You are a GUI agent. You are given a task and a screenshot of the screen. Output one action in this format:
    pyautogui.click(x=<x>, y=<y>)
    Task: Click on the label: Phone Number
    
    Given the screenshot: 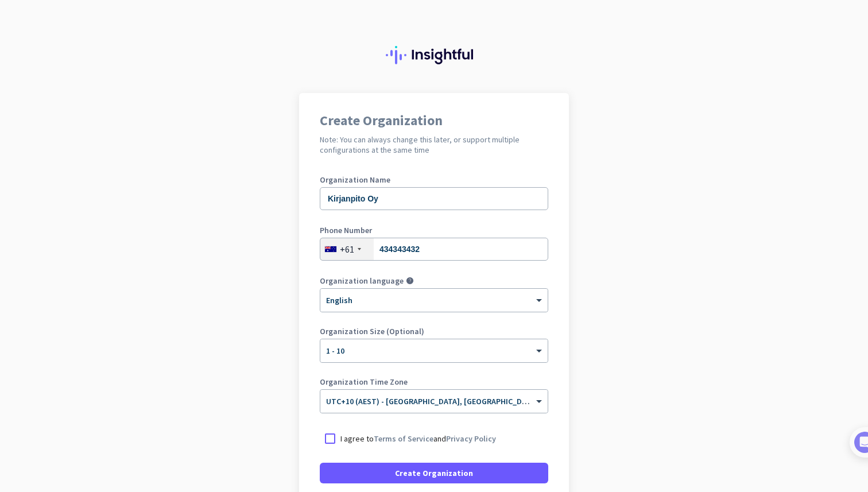 What is the action you would take?
    pyautogui.click(x=434, y=230)
    